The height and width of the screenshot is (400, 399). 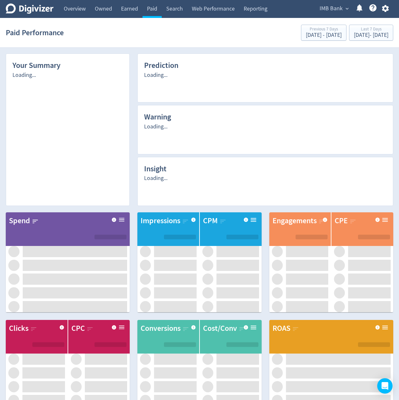 What do you see at coordinates (331, 9) in the screenshot?
I see `span: IMB Bank` at bounding box center [331, 9].